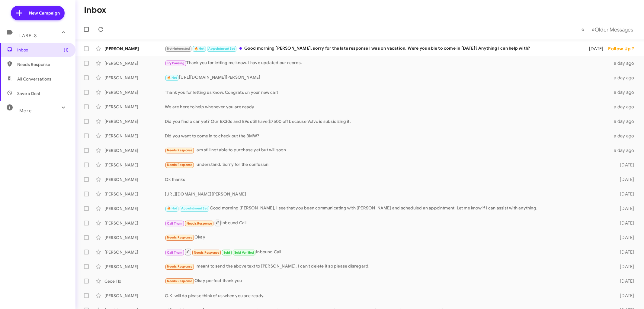 Image resolution: width=644 pixels, height=309 pixels. Describe the element at coordinates (387, 63) in the screenshot. I see `div: Thank you for letting me know. I have updated our reords.` at that location.